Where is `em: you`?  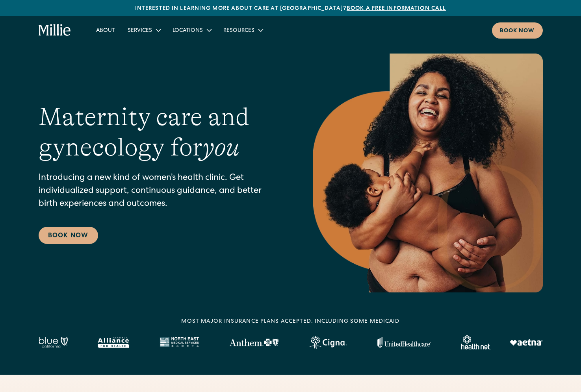
em: you is located at coordinates (221, 147).